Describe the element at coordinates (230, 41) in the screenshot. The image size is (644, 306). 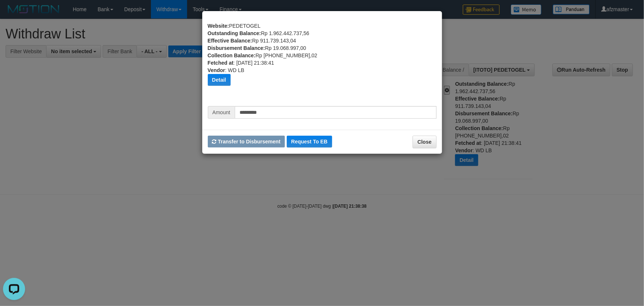
I see `b: Effective Balance:` at that location.